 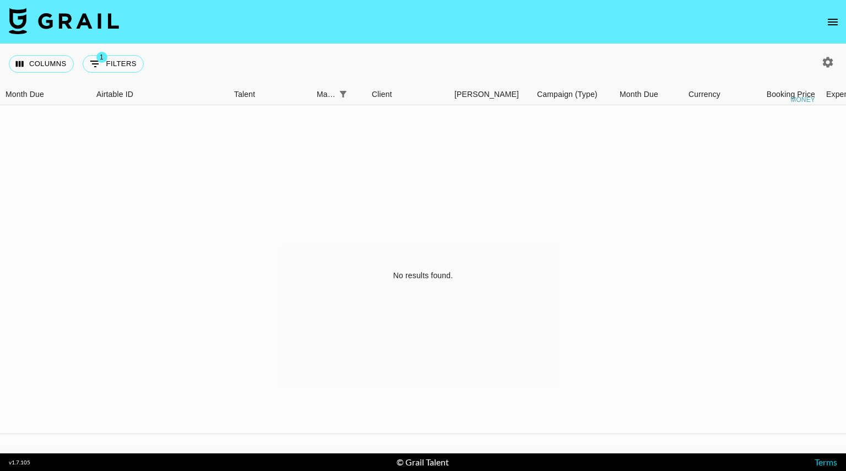 What do you see at coordinates (102, 57) in the screenshot?
I see `span: 1` at bounding box center [102, 57].